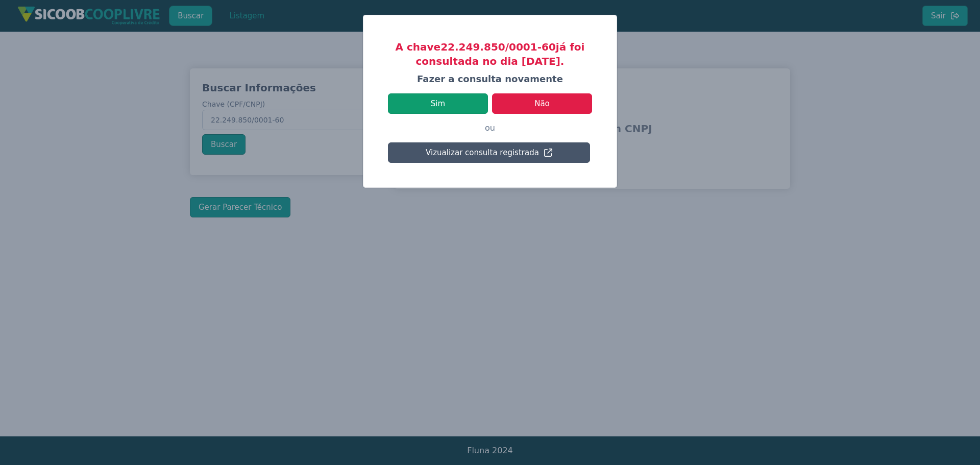 This screenshot has height=465, width=980. I want to click on h4: Fazer a consulta novamente, so click(490, 79).